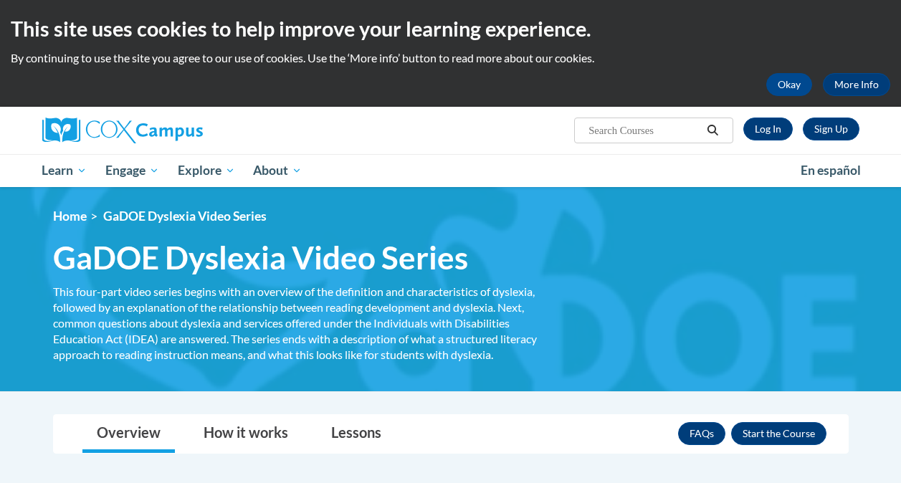  I want to click on a: Home, so click(70, 216).